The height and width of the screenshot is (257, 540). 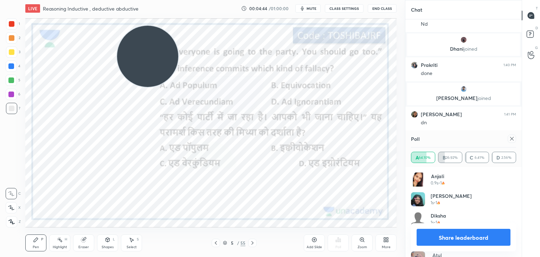 I want to click on div: L, so click(x=114, y=239).